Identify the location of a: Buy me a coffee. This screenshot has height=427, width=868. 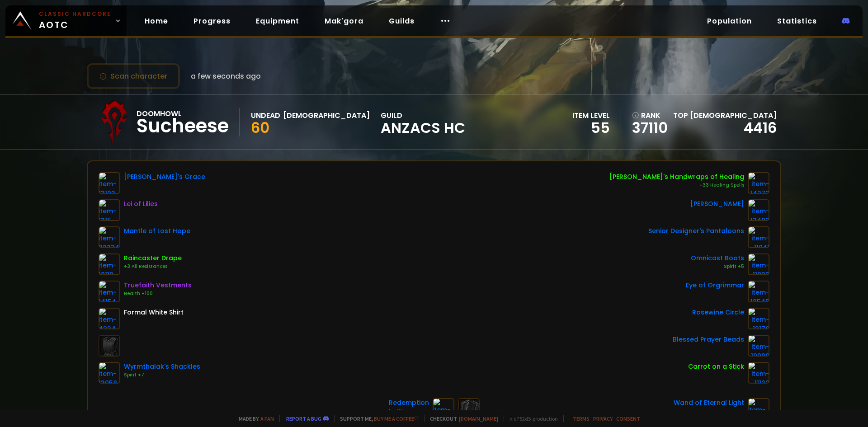
(396, 418).